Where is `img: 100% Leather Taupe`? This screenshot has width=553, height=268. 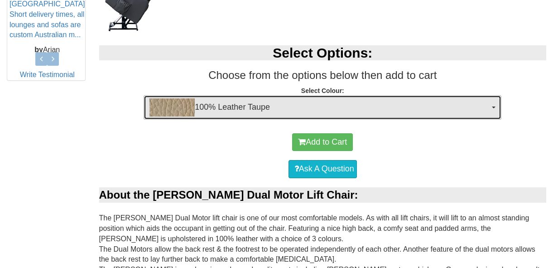
img: 100% Leather Taupe is located at coordinates (172, 107).